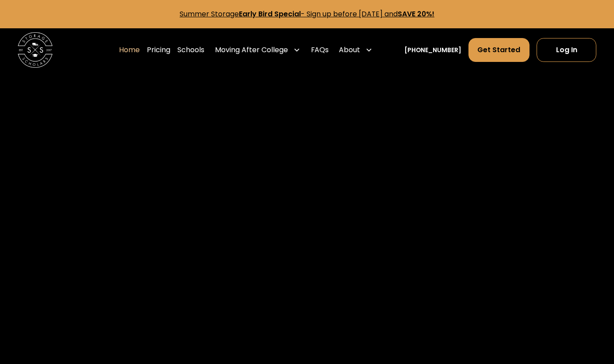  Describe the element at coordinates (499, 50) in the screenshot. I see `a: Get Started` at that location.